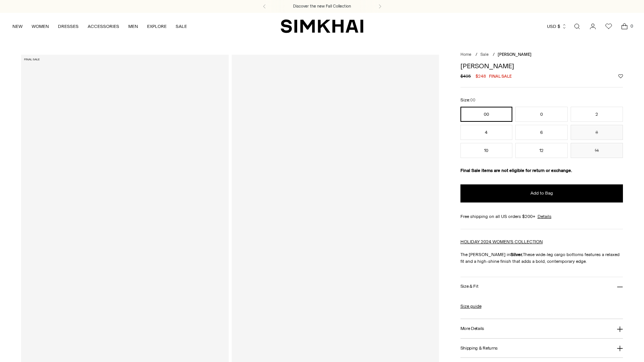 The height and width of the screenshot is (362, 644). What do you see at coordinates (597, 150) in the screenshot?
I see `button: 14` at bounding box center [597, 150].